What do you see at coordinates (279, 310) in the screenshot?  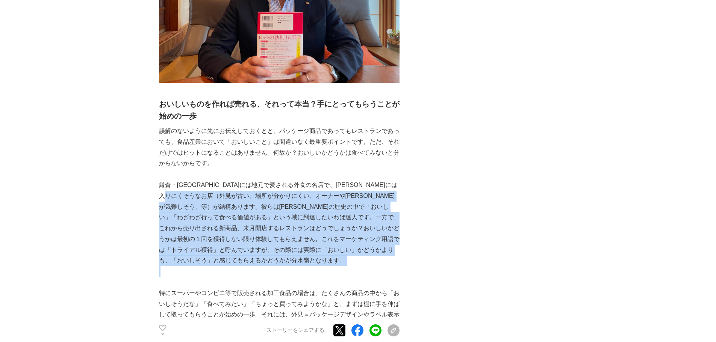 I see `p: 特にスーパーやコンビニ等で販売される加工食品の場合は、たくさんの商品の中から「おいしそうだな」「食べてみたい」「ちょっと買ってみようかな」と、まずは棚に手を伸ばして取ってもらうことが始めの一歩。...` at bounding box center [279, 310].